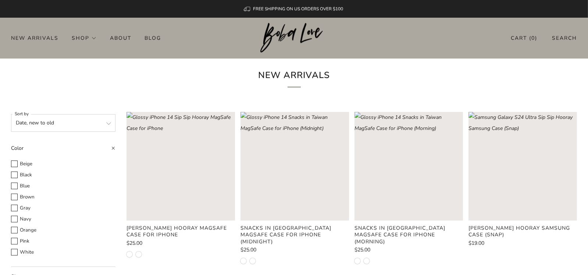  What do you see at coordinates (524, 38) in the screenshot?
I see `a: Cart` at bounding box center [524, 38].